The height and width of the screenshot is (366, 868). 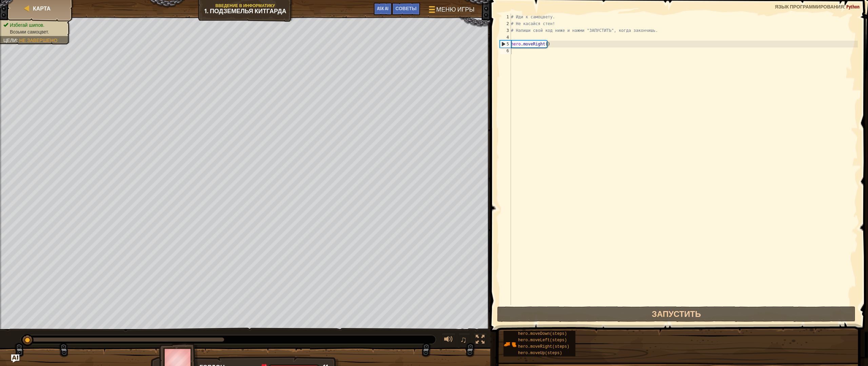 What do you see at coordinates (543, 347) in the screenshot?
I see `span: hero.moveRight(steps)` at bounding box center [543, 347].